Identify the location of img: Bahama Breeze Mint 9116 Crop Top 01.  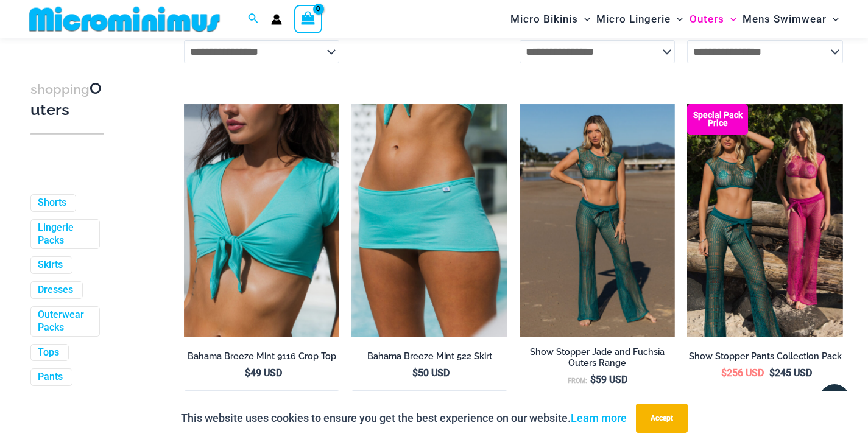
(262, 220).